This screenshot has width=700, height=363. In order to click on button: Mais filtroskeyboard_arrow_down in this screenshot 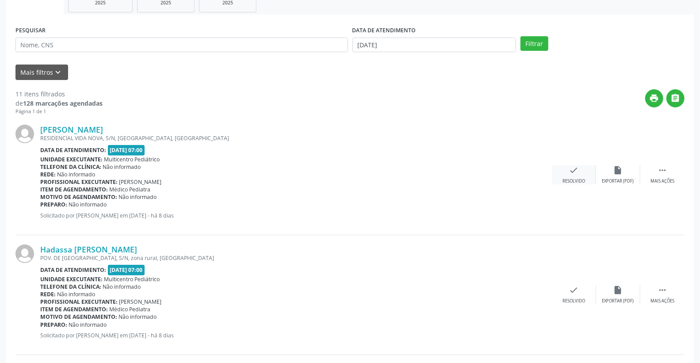, I will do `click(42, 72)`.